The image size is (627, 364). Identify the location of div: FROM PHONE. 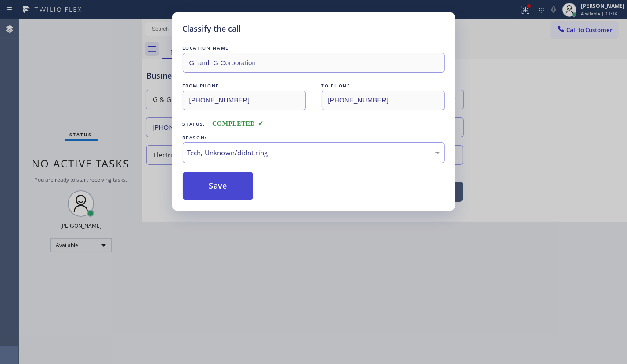
(245, 86).